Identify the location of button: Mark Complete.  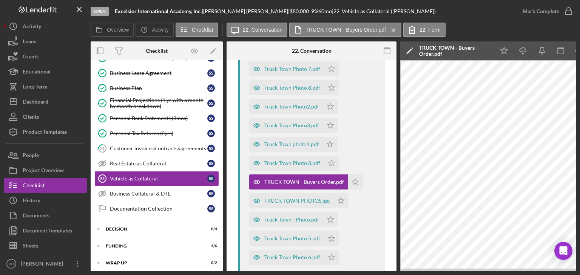
(545, 11).